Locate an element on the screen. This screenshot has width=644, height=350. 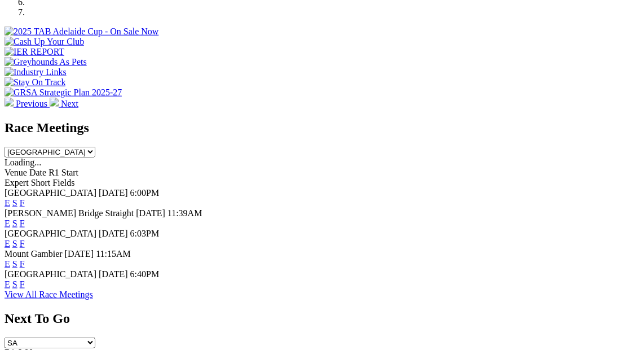
h2: Next To Go is located at coordinates (322, 319).